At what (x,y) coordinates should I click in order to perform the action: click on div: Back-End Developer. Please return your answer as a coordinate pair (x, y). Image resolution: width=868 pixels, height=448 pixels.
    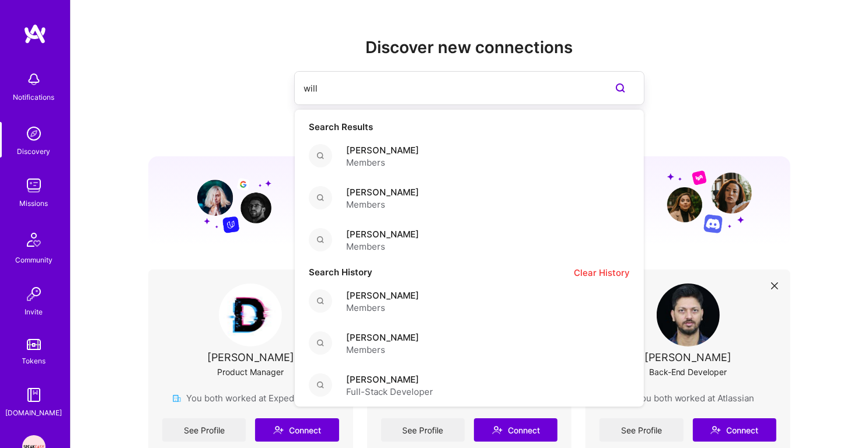
    Looking at the image, I should click on (688, 372).